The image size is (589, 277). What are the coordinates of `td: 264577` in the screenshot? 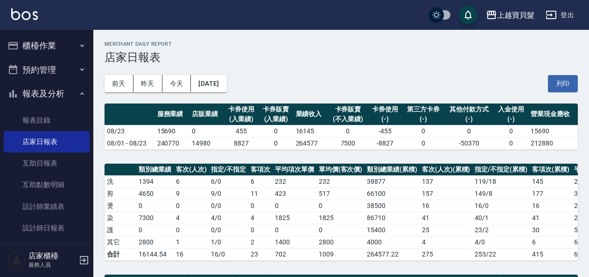 It's located at (311, 143).